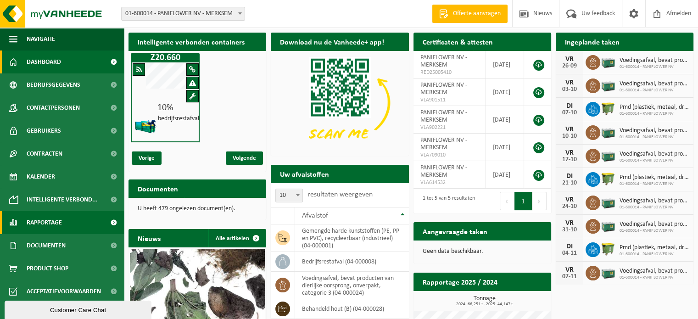 The width and height of the screenshot is (698, 319). I want to click on h1: Z20.660, so click(165, 58).